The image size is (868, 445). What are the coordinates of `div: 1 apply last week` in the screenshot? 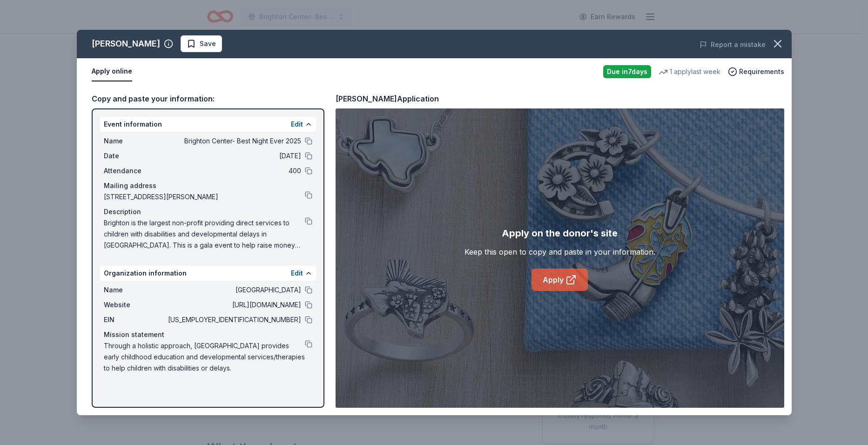 It's located at (689, 72).